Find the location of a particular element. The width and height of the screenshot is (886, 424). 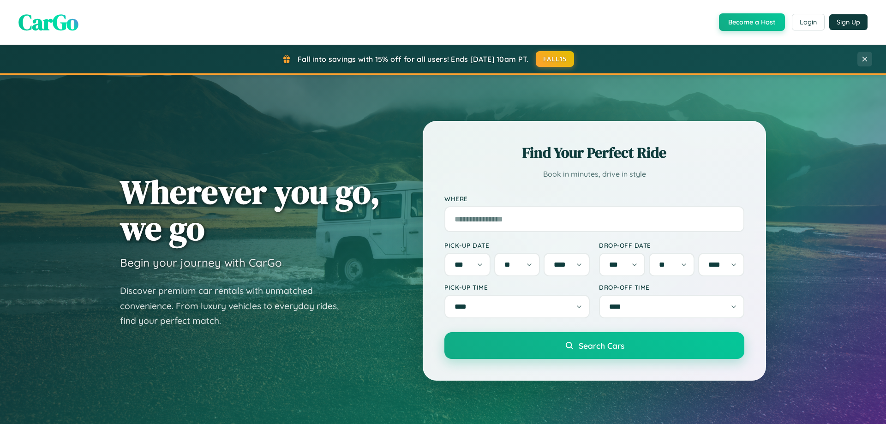

h1: Wherever you go, we go is located at coordinates (250, 210).